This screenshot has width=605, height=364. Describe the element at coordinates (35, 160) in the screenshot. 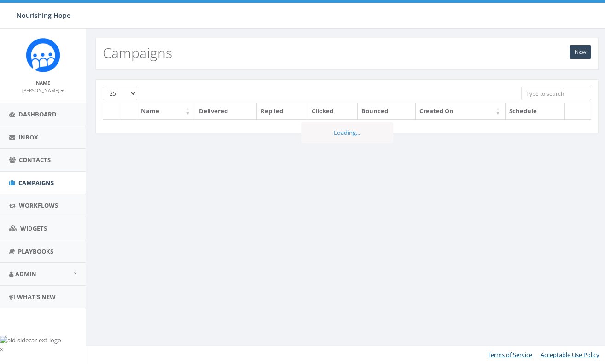

I see `span: Contacts` at that location.